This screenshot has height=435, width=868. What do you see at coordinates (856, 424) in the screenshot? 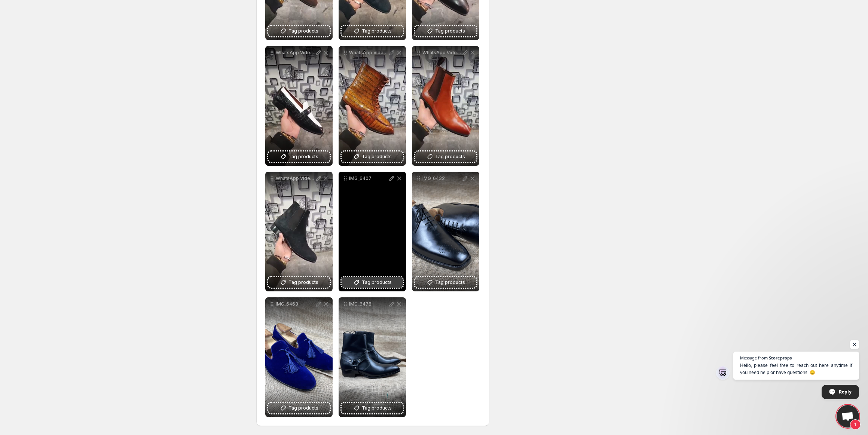
I see `span: 1` at bounding box center [856, 424].